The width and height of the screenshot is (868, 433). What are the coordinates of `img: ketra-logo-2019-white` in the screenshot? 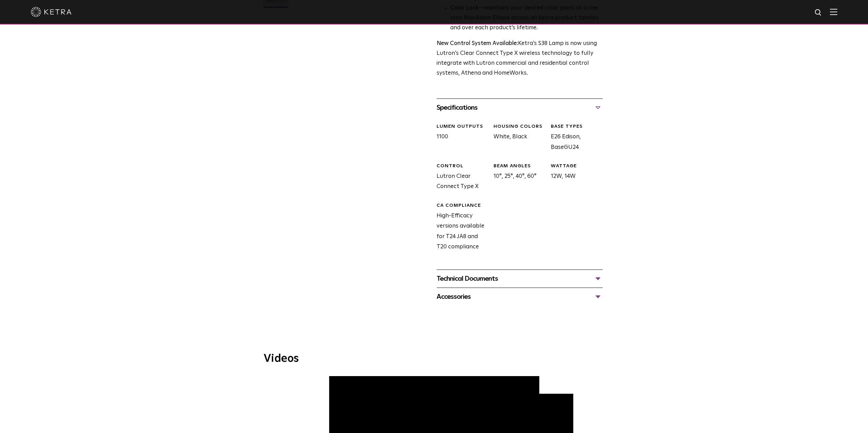 It's located at (51, 12).